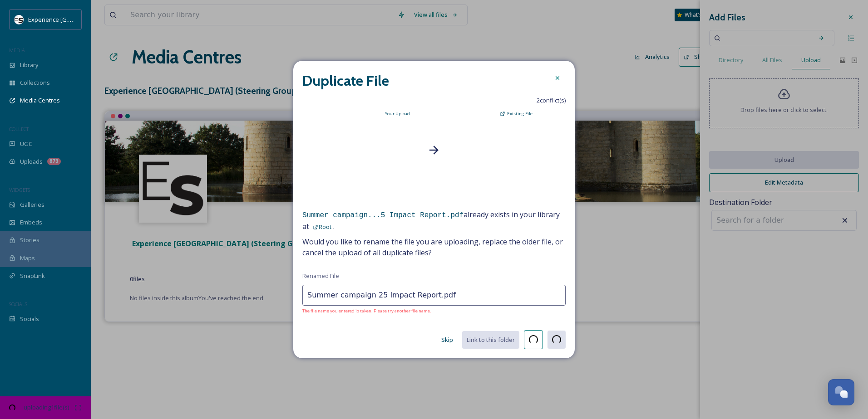 Image resolution: width=868 pixels, height=419 pixels. I want to click on a: Existing File, so click(516, 114).